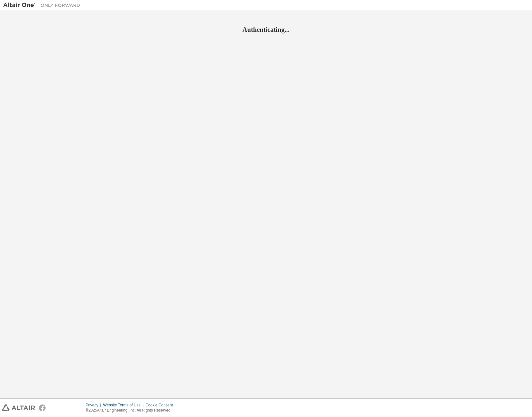 The width and height of the screenshot is (532, 417). What do you see at coordinates (43, 5) in the screenshot?
I see `img: Altair One` at bounding box center [43, 5].